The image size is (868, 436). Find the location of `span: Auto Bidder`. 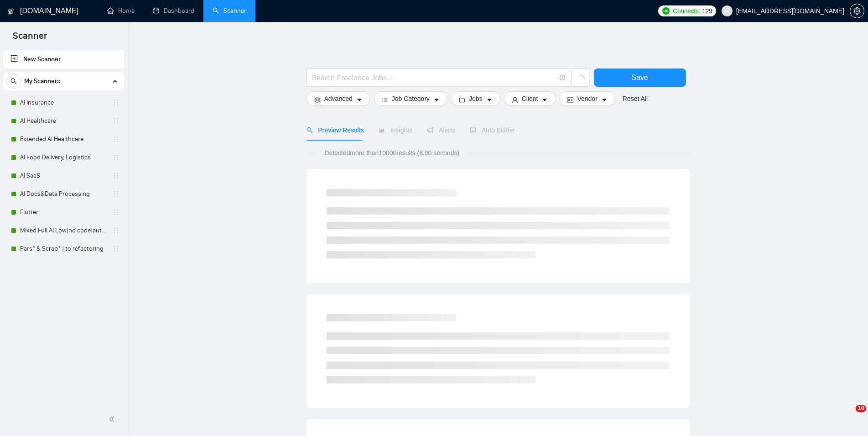

span: Auto Bidder is located at coordinates (492, 130).